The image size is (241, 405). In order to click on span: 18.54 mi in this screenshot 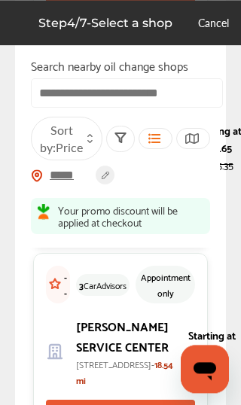, I will do `click(124, 372)`.